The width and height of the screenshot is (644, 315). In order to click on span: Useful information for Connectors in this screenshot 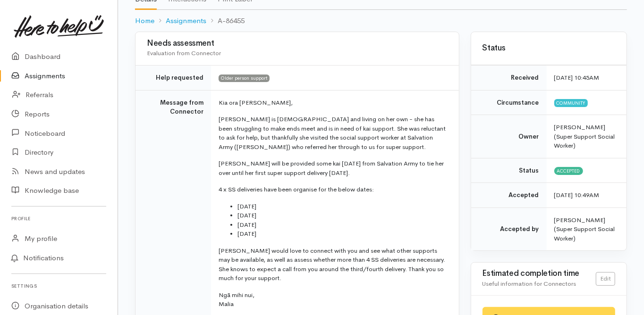, I will do `click(529, 284)`.